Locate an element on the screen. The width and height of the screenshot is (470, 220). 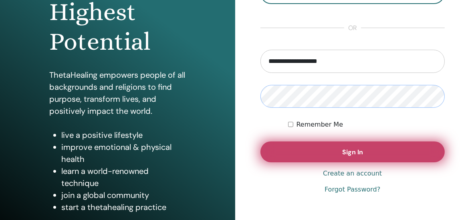
p: ThetaHealing empowers people of all backgrounds and religions to find purpose, transform lives, a... is located at coordinates (117, 93).